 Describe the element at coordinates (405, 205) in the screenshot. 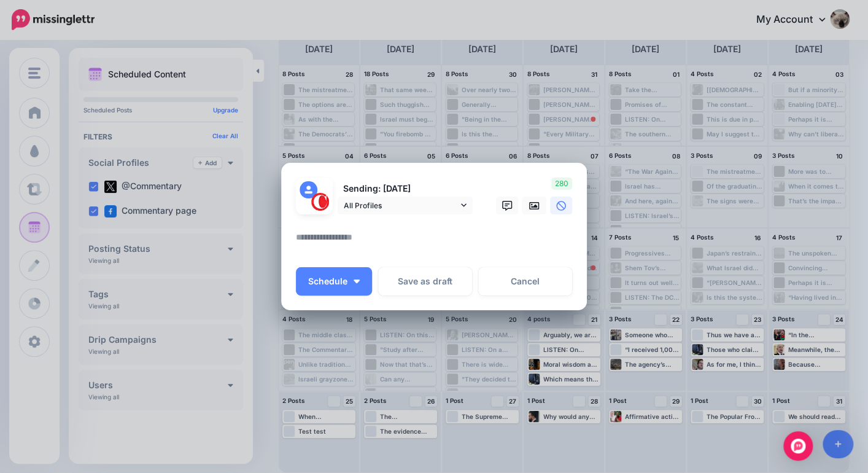

I see `a: All Profiles` at that location.